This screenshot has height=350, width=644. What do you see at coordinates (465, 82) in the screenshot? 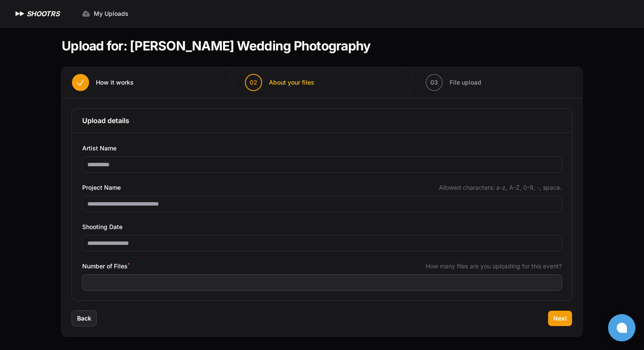
I see `span: File upload` at bounding box center [465, 82].